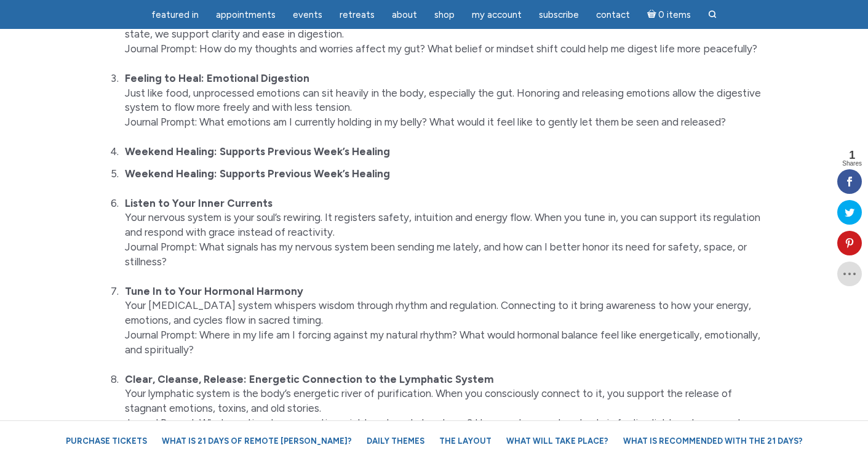 The width and height of the screenshot is (868, 461). What do you see at coordinates (497, 15) in the screenshot?
I see `span: My Account` at bounding box center [497, 15].